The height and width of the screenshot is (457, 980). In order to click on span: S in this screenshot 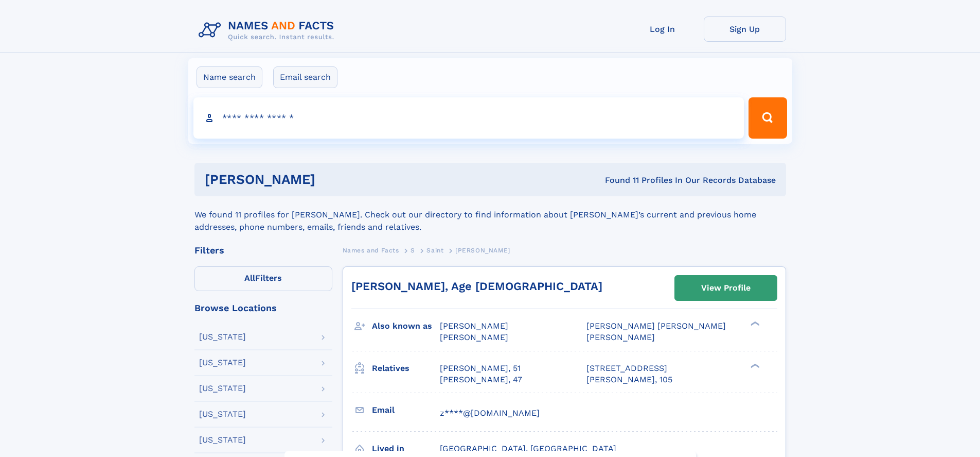, I will do `click(413, 250)`.